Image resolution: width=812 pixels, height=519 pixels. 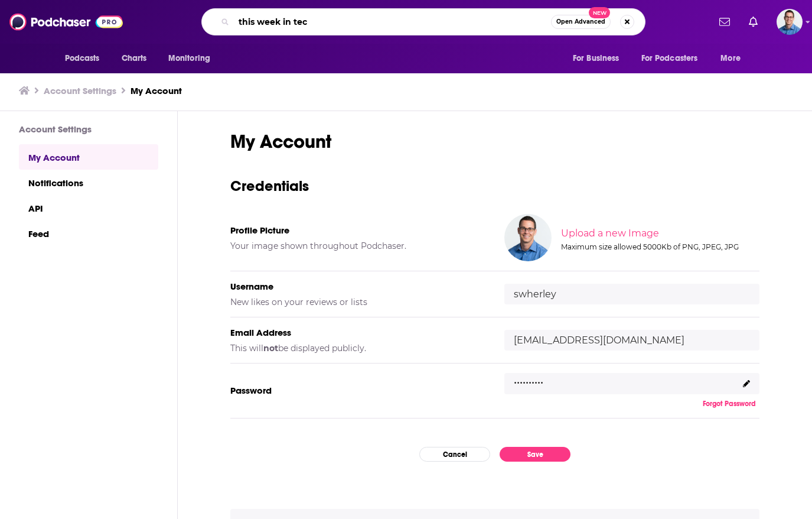 I want to click on span: New, so click(x=599, y=12).